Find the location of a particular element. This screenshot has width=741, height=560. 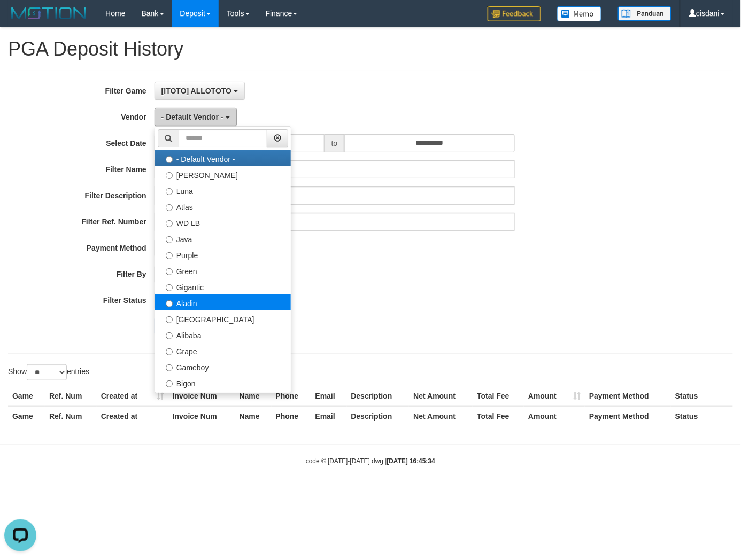

label: Purple is located at coordinates (223, 254).